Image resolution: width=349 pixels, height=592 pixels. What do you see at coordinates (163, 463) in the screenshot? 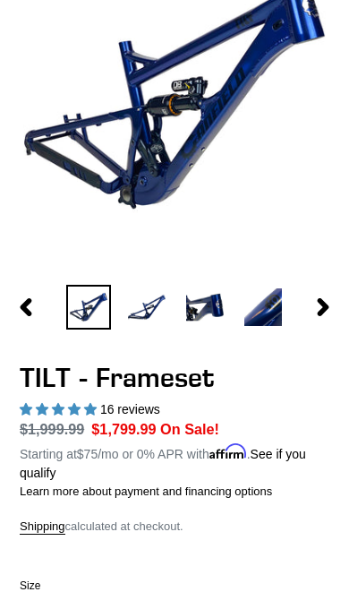
I see `a: See if you qualify - Learn more about Affirm Financing (opens in modal)` at bounding box center [163, 463].